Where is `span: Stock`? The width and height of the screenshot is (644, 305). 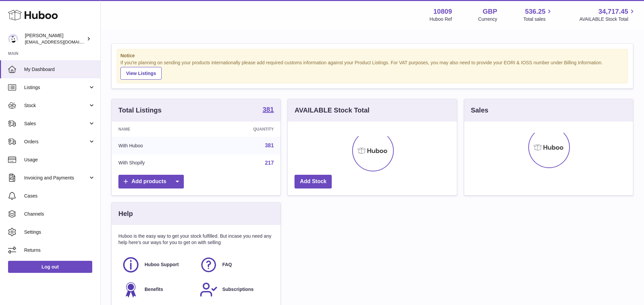 span: Stock is located at coordinates (56, 106).